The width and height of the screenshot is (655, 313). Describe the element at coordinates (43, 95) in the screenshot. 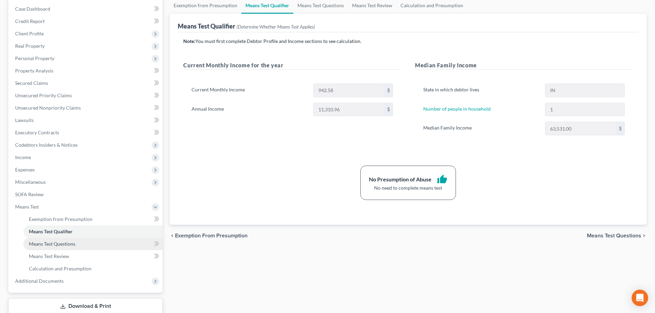

I see `span: Unsecured Priority Claims` at that location.